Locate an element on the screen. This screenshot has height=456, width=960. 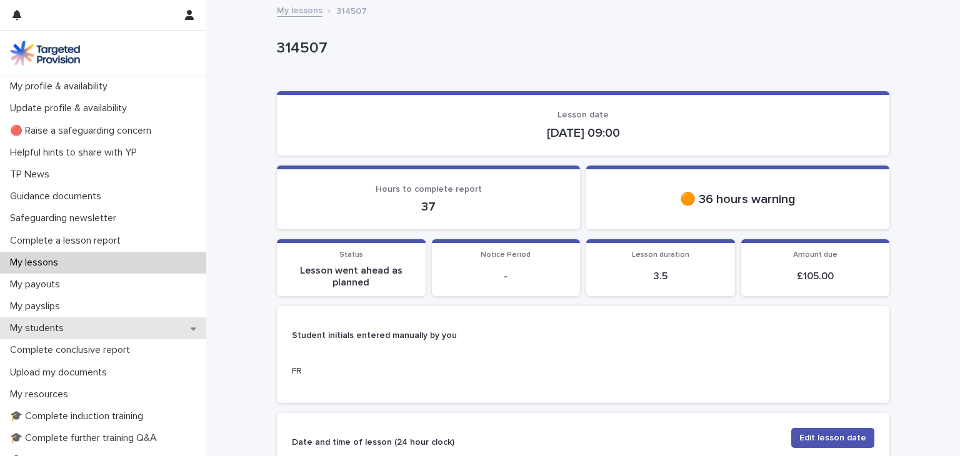
p: My lessons is located at coordinates (36, 262).